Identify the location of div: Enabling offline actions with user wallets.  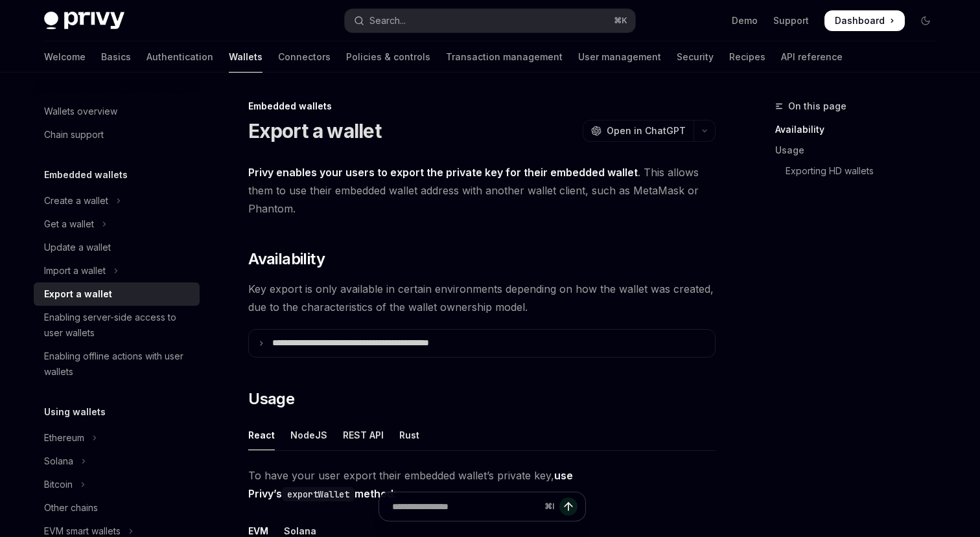
(118, 364).